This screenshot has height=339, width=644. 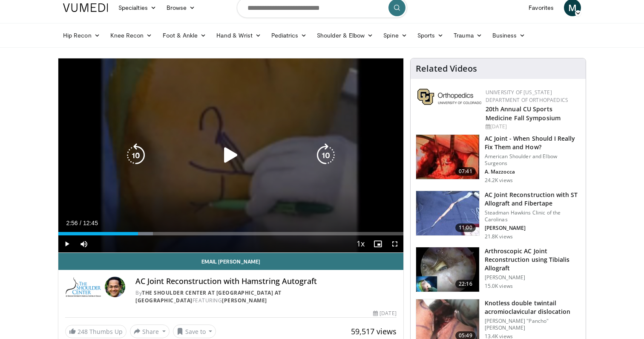 What do you see at coordinates (361, 244) in the screenshot?
I see `button: Playback Rate` at bounding box center [361, 244].